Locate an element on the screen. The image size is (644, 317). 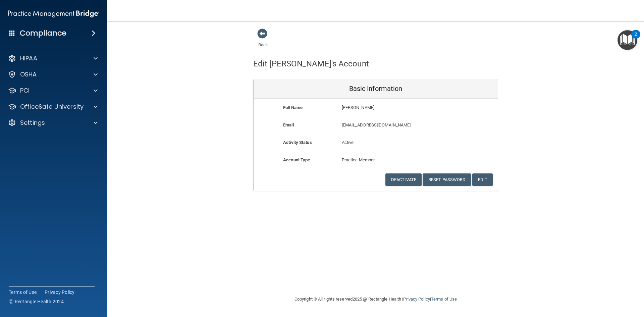
p: PCI is located at coordinates (25, 91).